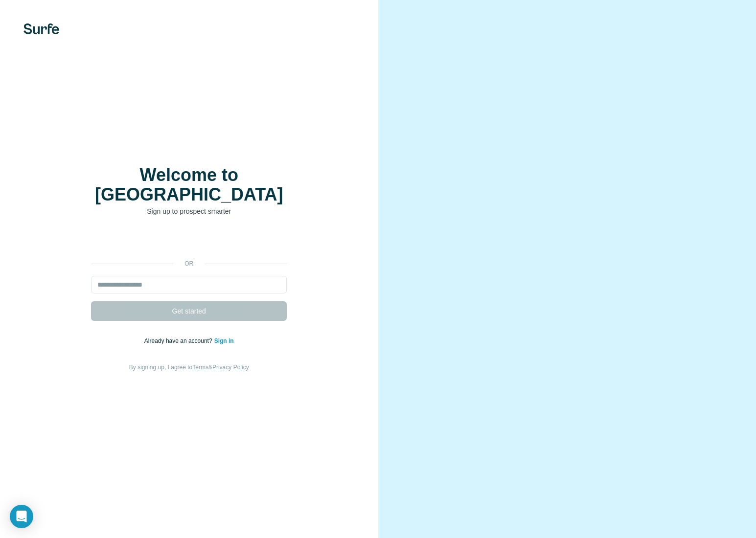 This screenshot has height=538, width=756. I want to click on div: Open Intercom Messenger, so click(22, 517).